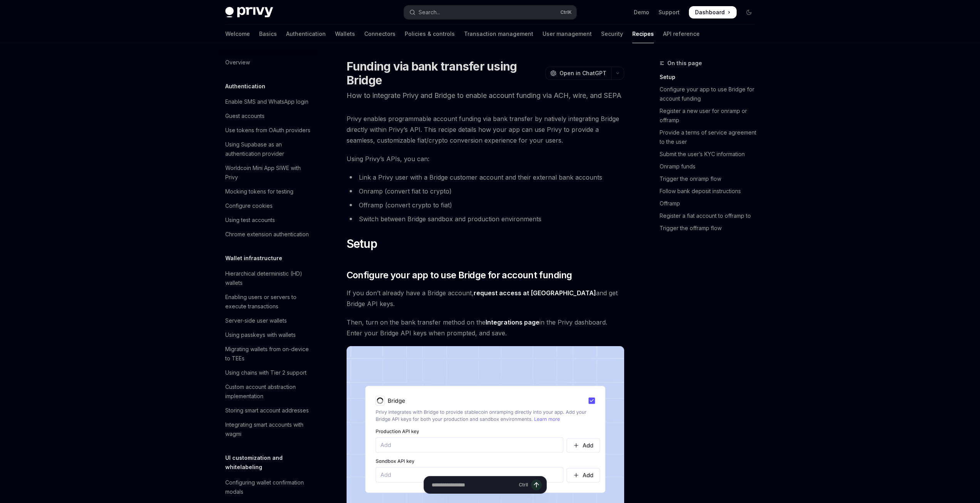 The image size is (980, 503). Describe the element at coordinates (669, 12) in the screenshot. I see `a: Support` at that location.